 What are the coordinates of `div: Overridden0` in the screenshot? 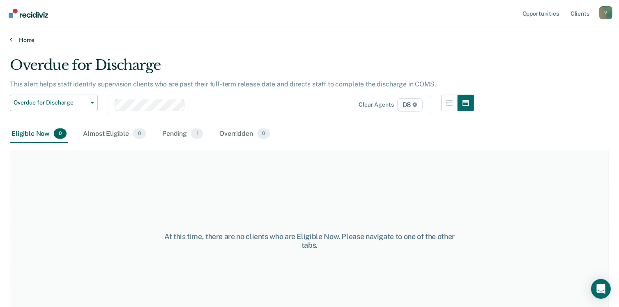 It's located at (245, 134).